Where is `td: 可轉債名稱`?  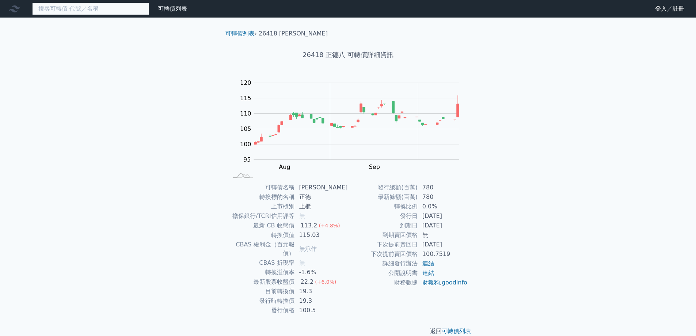 td: 可轉債名稱 is located at coordinates (262, 187).